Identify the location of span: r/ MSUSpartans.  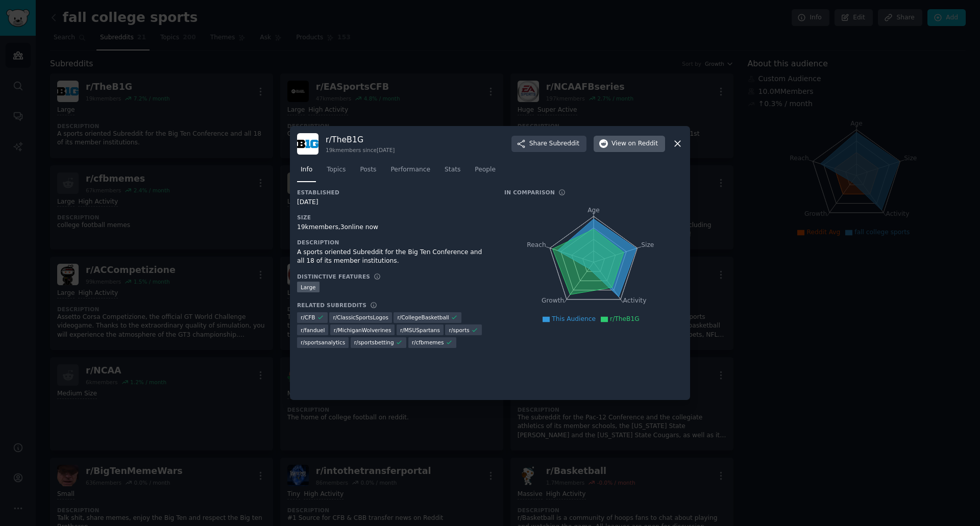
(420, 330).